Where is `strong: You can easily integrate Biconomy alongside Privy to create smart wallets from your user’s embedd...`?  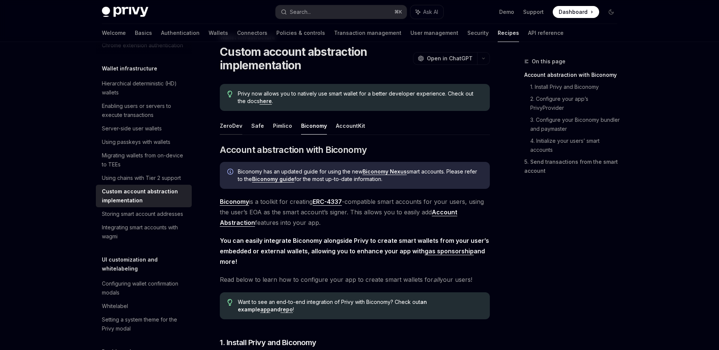 strong: You can easily integrate Biconomy alongside Privy to create smart wallets from your user’s embedd... is located at coordinates (354, 251).